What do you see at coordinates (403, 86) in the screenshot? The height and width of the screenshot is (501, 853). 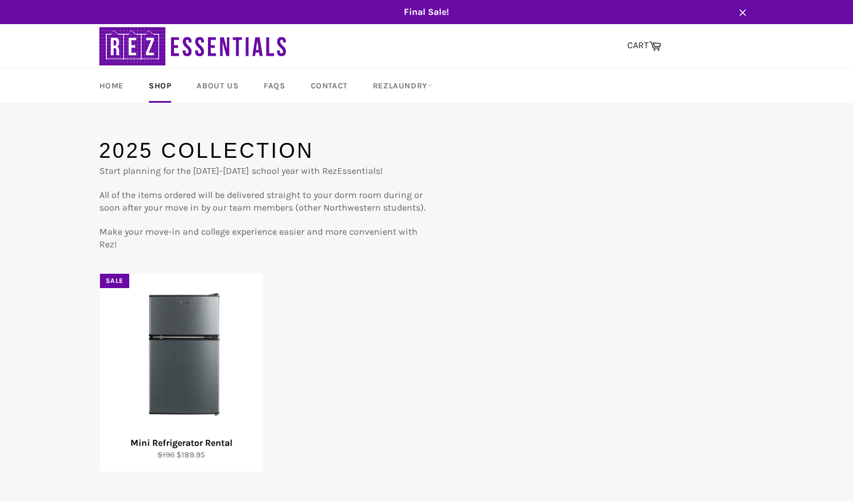 I see `a: RezLaundry` at bounding box center [403, 86].